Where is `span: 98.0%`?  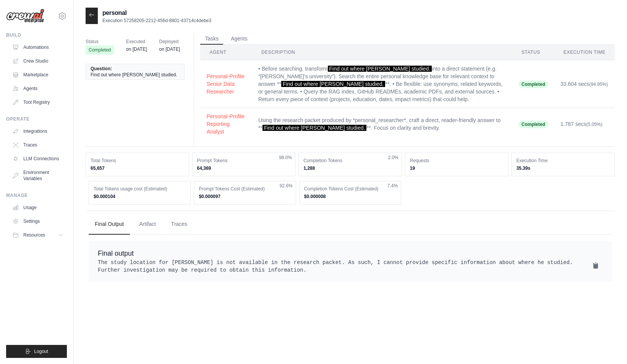
span: 98.0% is located at coordinates (286, 157).